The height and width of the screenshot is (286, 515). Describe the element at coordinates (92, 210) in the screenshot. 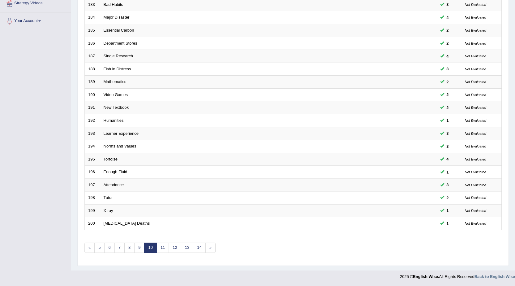

I see `td: 199` at that location.